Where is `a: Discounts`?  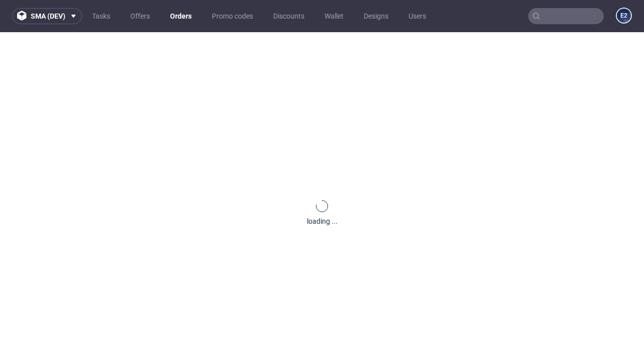
a: Discounts is located at coordinates (289, 16).